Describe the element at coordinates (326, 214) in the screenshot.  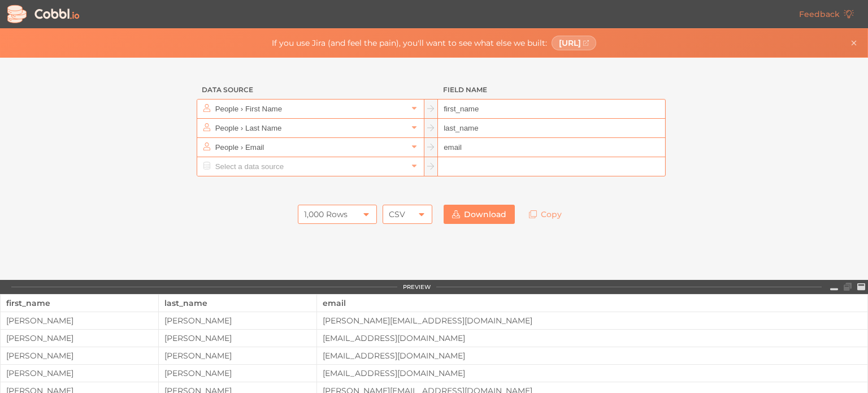
I see `div: 1,000 Rows` at that location.